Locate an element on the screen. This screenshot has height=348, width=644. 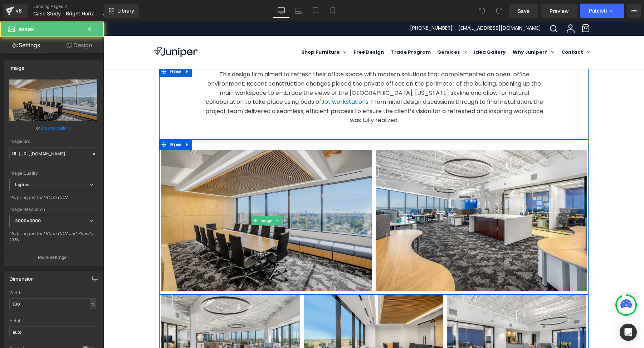
b: Lighter is located at coordinates (22, 184).